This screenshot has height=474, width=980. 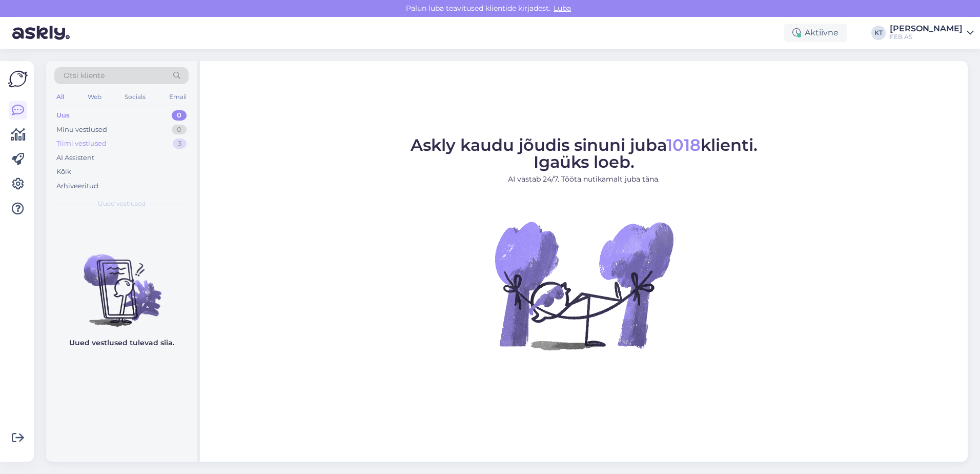 I want to click on span: 1018, so click(x=683, y=145).